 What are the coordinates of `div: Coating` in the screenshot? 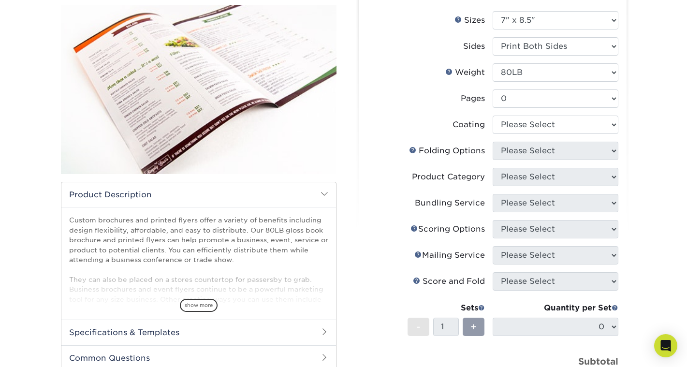 It's located at (469, 125).